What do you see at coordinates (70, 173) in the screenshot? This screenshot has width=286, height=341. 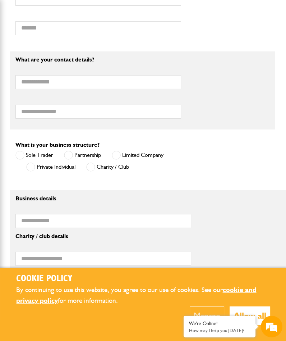 I see `textarea: Type your message and hit 'Enter'` at bounding box center [70, 173].